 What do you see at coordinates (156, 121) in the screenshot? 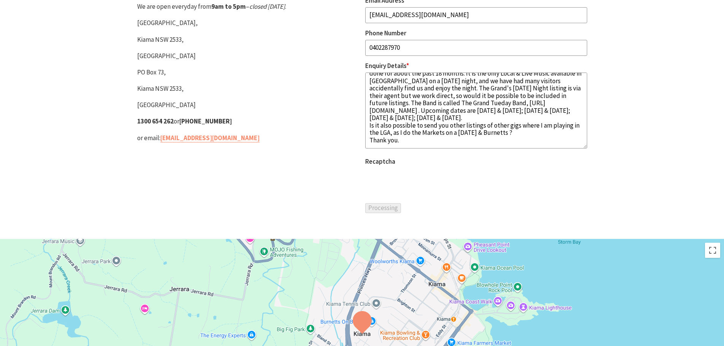
I see `strong: 1300 654 262` at bounding box center [156, 121].